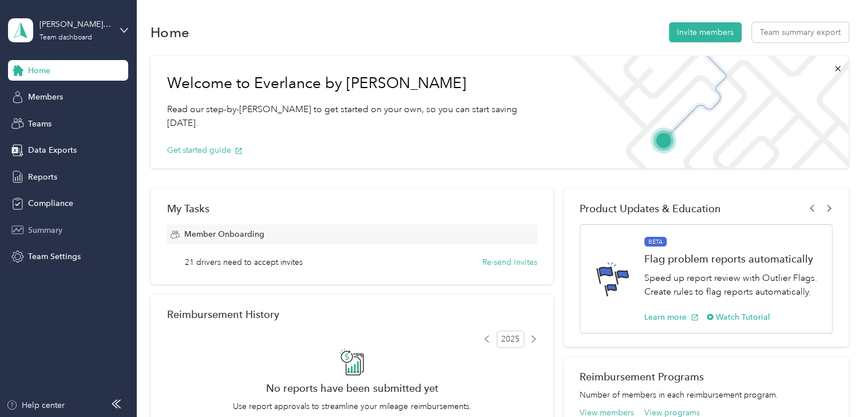  I want to click on button: Watch Tutorial, so click(738, 317).